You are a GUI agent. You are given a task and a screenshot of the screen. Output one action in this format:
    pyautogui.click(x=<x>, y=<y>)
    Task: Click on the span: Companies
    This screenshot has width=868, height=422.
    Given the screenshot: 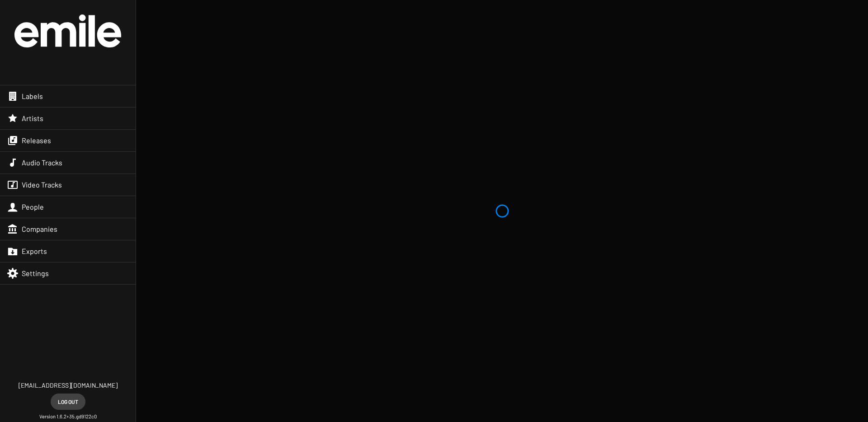 What is the action you would take?
    pyautogui.click(x=39, y=229)
    